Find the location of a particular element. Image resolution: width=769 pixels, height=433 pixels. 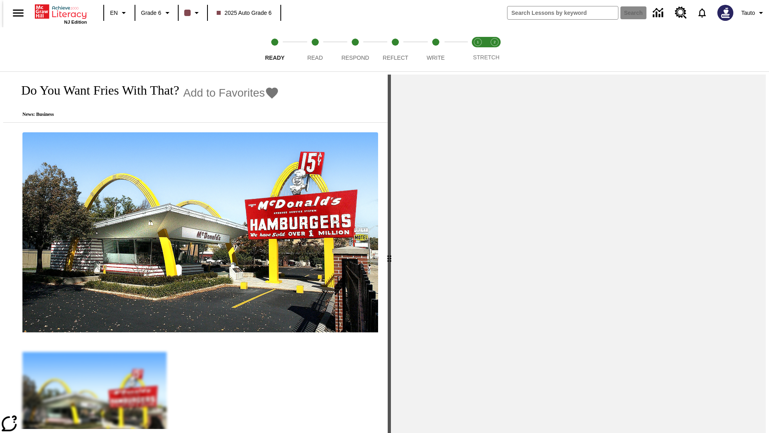

text: 2 is located at coordinates (495, 42).